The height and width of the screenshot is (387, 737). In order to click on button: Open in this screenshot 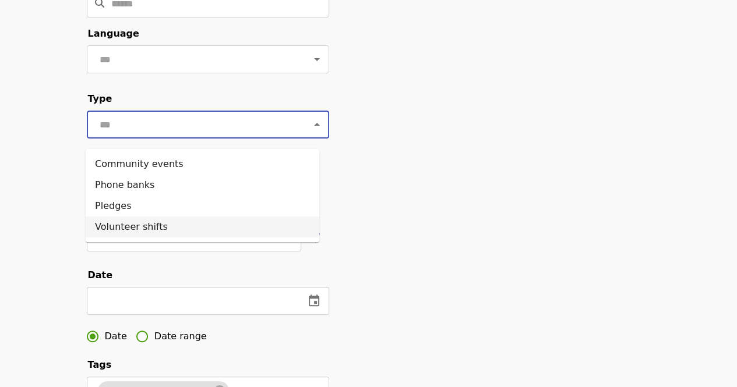, I will do `click(317, 59)`.